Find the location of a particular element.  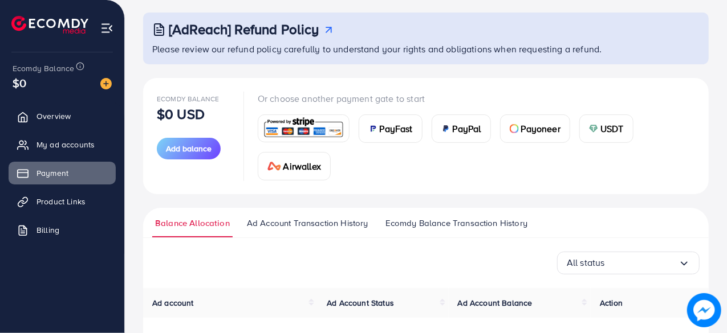

span: Payoneer is located at coordinates (540, 129).